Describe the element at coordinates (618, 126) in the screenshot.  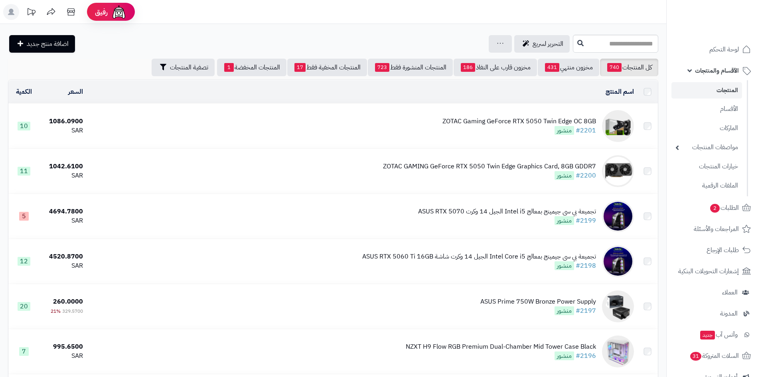
I see `img: ZOTAC Gaming GeForce RTX 5050 Twin Edge OC 8GB` at that location.